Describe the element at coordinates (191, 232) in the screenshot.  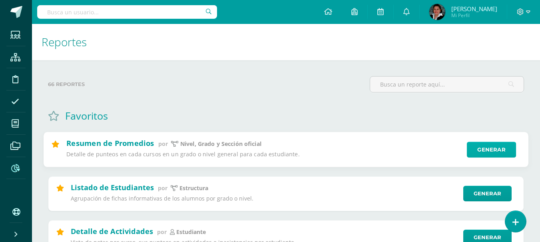
I see `p: estudiante` at that location.